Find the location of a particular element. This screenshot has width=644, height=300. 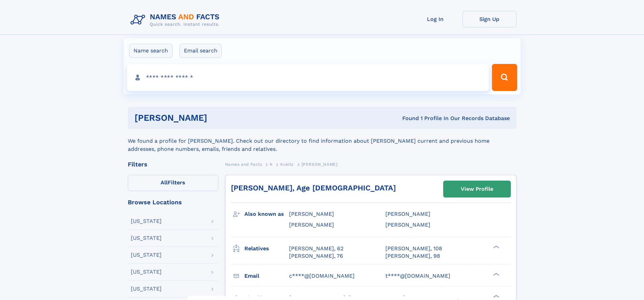

div: Browse Locations is located at coordinates (173, 202).